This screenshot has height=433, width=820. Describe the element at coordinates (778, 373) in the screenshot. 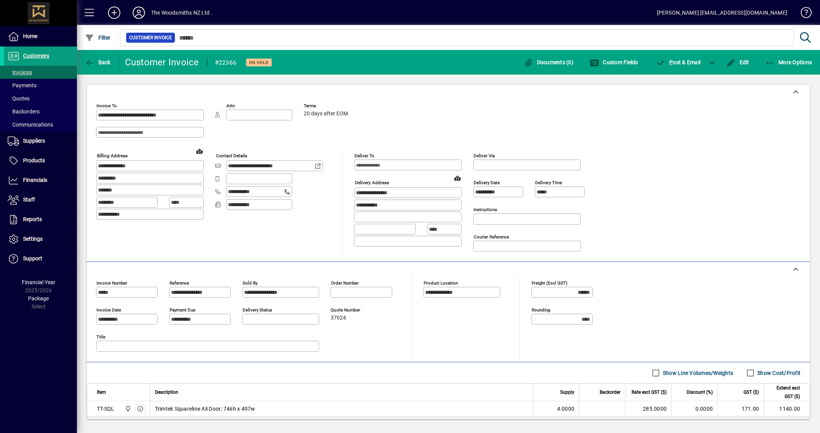

I see `label: Show Cost/Profit` at that location.